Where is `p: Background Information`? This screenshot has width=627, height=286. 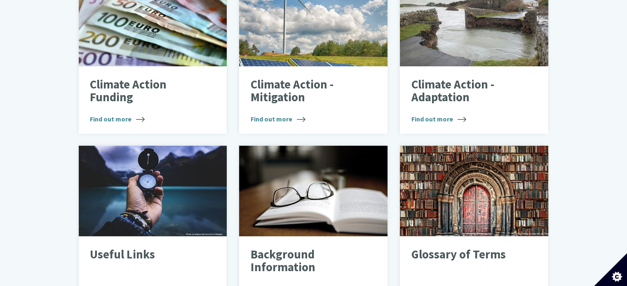
p: Background Information is located at coordinates (307, 261).